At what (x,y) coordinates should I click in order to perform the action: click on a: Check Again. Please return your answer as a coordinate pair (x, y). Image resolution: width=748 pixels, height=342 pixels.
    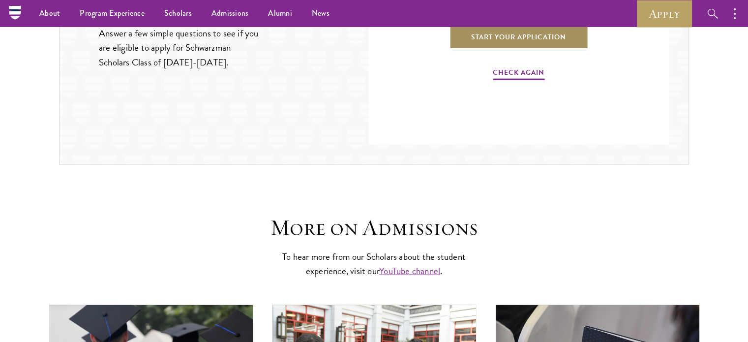
    Looking at the image, I should click on (518, 74).